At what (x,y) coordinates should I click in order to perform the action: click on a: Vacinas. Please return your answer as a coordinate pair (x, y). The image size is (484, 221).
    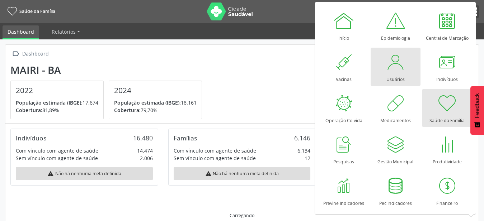
    Looking at the image, I should click on (344, 67).